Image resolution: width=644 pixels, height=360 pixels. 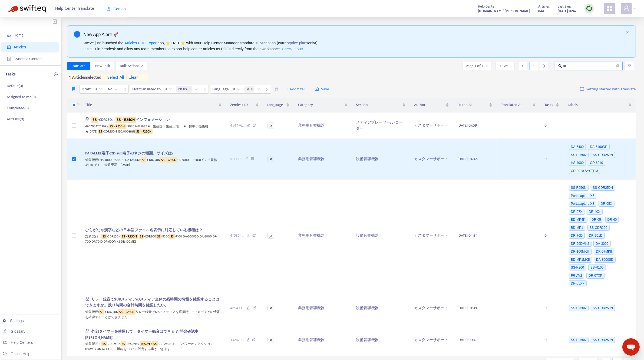 What do you see at coordinates (322, 89) in the screenshot?
I see `button: saveSave` at bounding box center [322, 89].